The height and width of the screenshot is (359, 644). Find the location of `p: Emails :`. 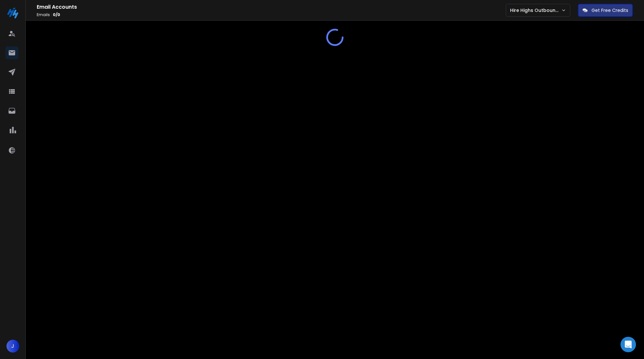

p: Emails : is located at coordinates (271, 15).